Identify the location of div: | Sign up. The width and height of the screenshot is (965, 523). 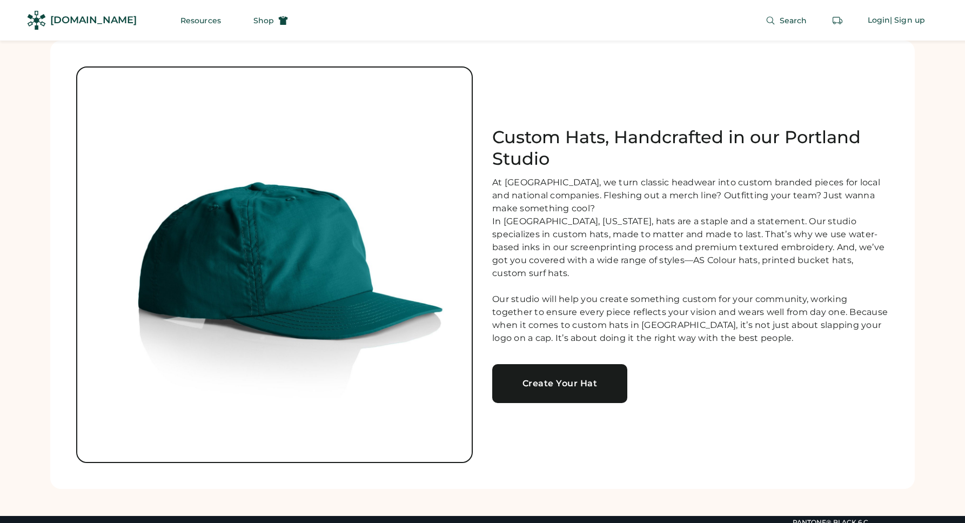
(907, 21).